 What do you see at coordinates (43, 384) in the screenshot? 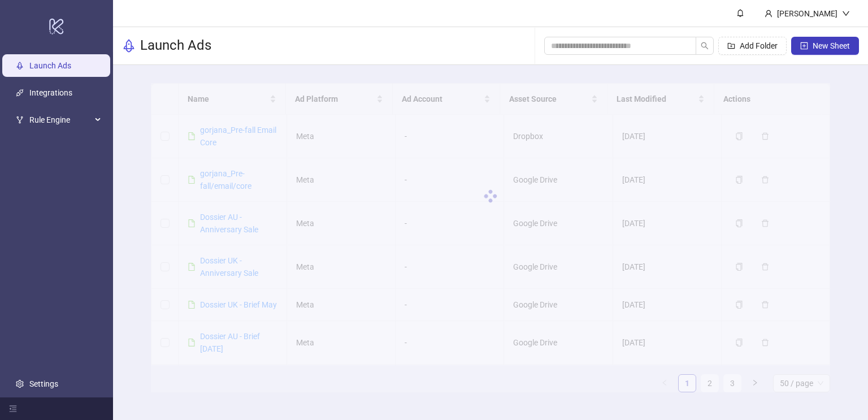
I see `a: Settings` at bounding box center [43, 384].